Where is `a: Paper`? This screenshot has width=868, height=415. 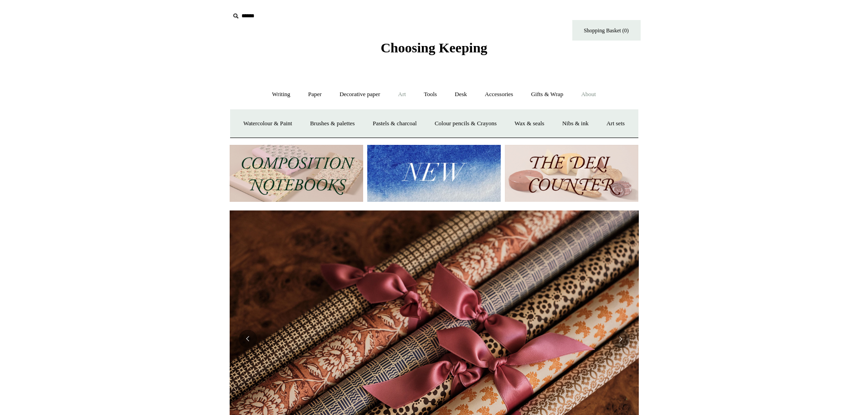
a: Paper is located at coordinates (315, 94).